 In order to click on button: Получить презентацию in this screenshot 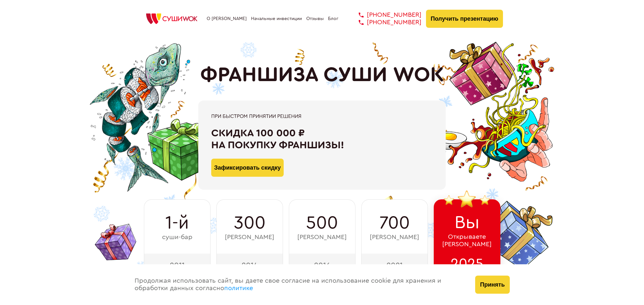, I will do `click(465, 19)`.